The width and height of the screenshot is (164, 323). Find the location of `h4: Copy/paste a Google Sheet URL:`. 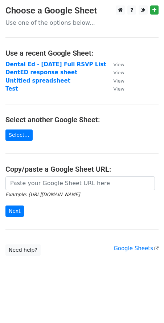

h4: Copy/paste a Google Sheet URL: is located at coordinates (82, 169).